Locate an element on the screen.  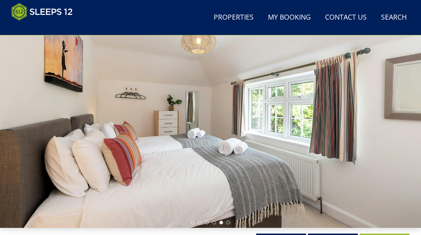
img: Sleeps 12 is located at coordinates (42, 12).